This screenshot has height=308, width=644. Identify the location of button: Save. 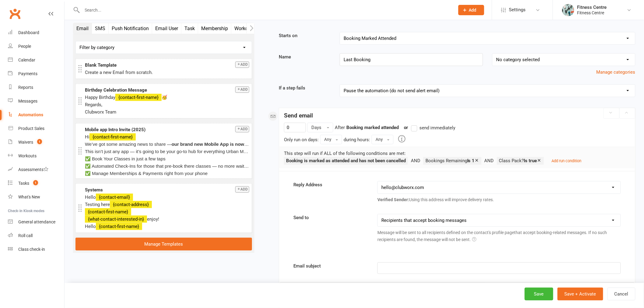
(539, 294).